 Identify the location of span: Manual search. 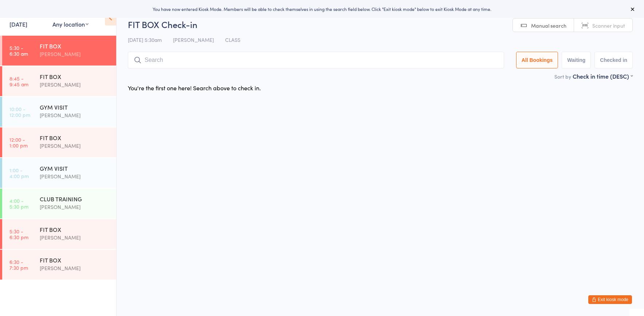
(548, 25).